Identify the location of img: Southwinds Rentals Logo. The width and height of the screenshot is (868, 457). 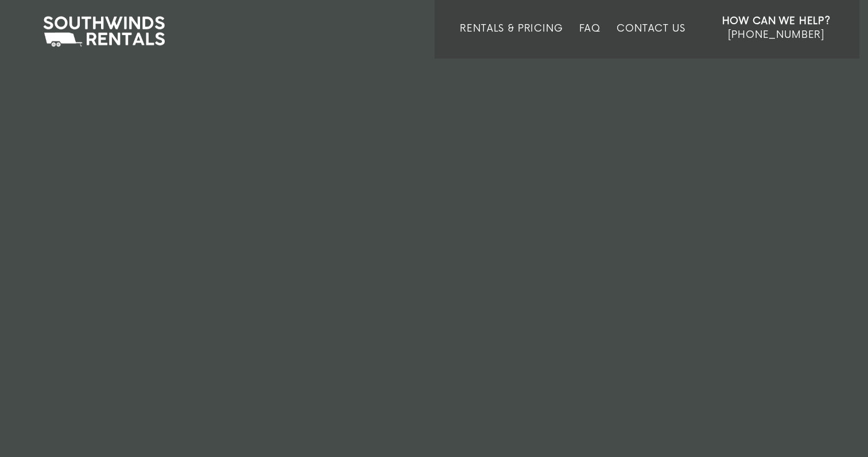
(104, 31).